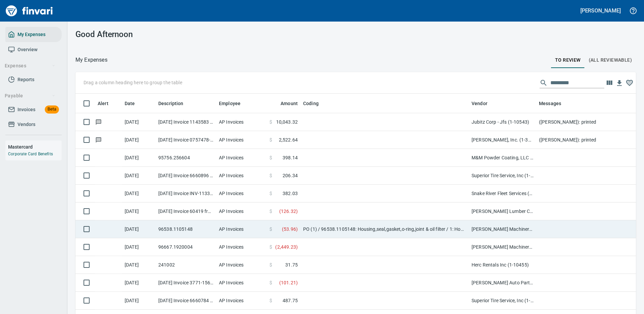 Image resolution: width=644 pixels, height=314 pixels. Describe the element at coordinates (52, 109) in the screenshot. I see `span: Beta` at that location.